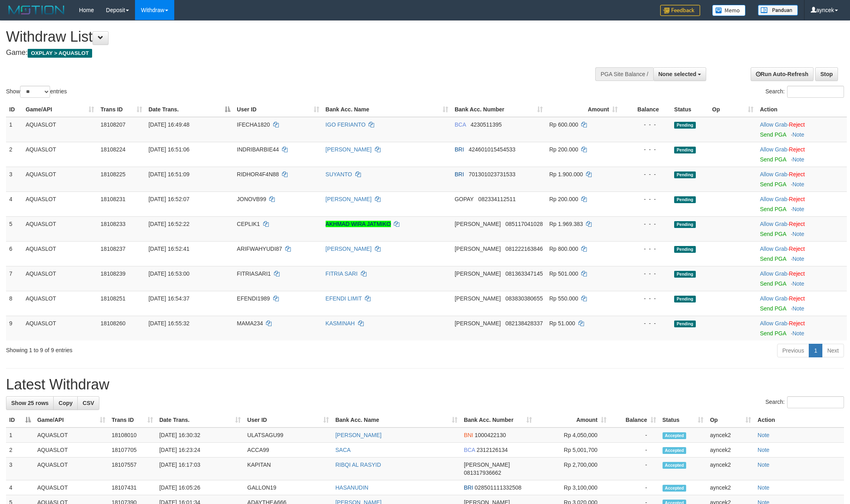  Describe the element at coordinates (492, 149) in the screenshot. I see `span: Copy 424601015454533 to clipboard` at that location.